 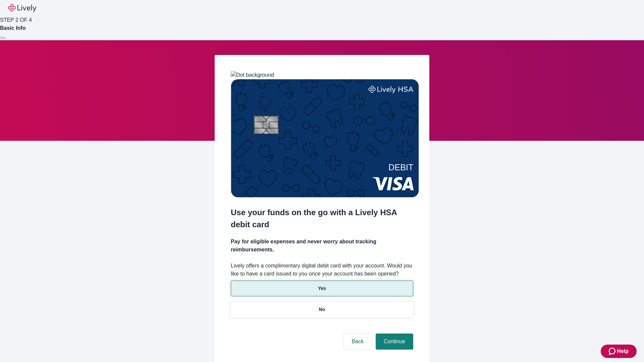 What do you see at coordinates (252, 75) in the screenshot?
I see `img: Dot background` at bounding box center [252, 75].